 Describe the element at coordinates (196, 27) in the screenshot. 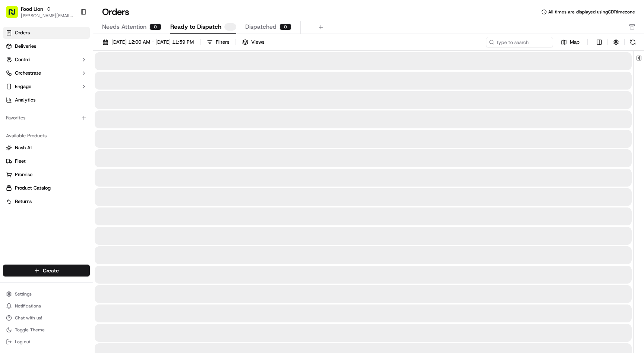

I see `span: Ready to Dispatch` at that location.